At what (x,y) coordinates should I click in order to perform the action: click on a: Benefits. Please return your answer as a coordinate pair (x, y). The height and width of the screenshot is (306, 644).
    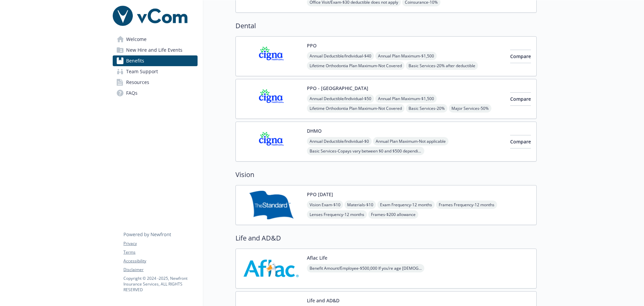
    Looking at the image, I should click on (155, 61).